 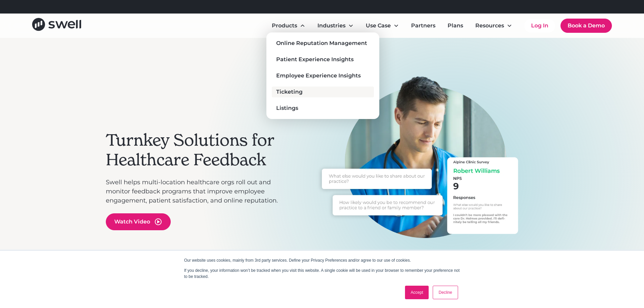 What do you see at coordinates (319, 76) in the screenshot?
I see `div: Employee Experience Insights` at bounding box center [319, 76].